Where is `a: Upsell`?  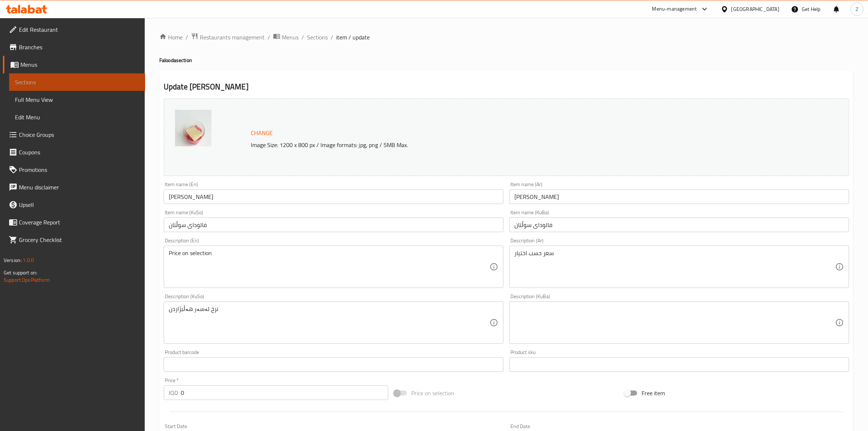 a: Upsell is located at coordinates (74, 204).